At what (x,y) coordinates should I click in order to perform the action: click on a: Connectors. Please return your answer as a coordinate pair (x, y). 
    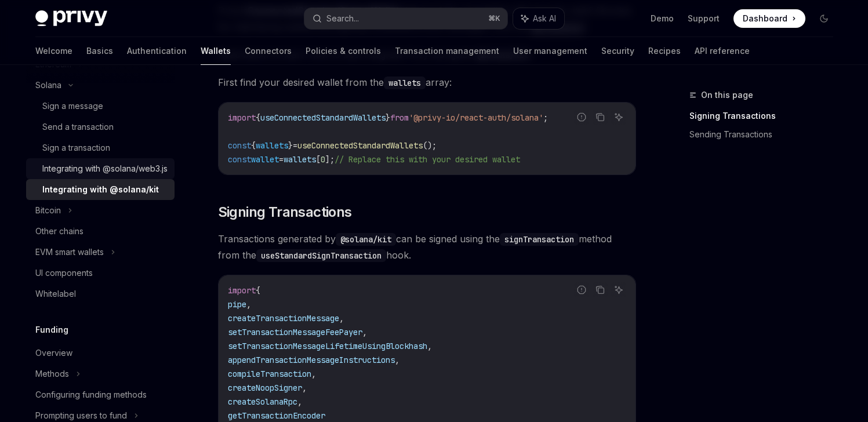
    Looking at the image, I should click on (268, 51).